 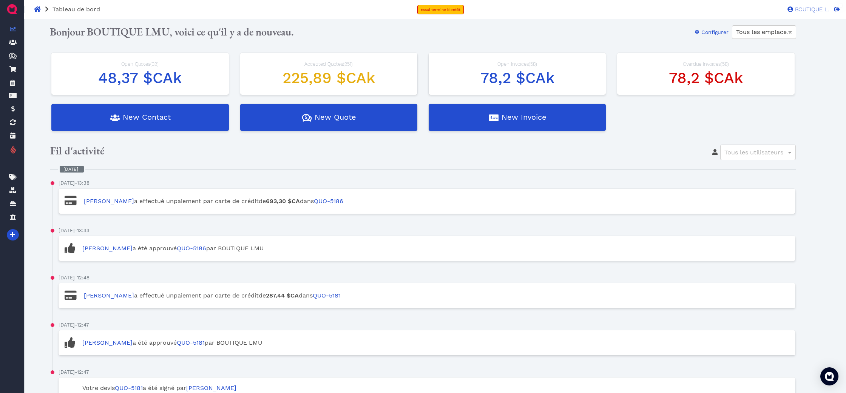 What do you see at coordinates (709, 32) in the screenshot?
I see `button: Configurer` at bounding box center [709, 32].